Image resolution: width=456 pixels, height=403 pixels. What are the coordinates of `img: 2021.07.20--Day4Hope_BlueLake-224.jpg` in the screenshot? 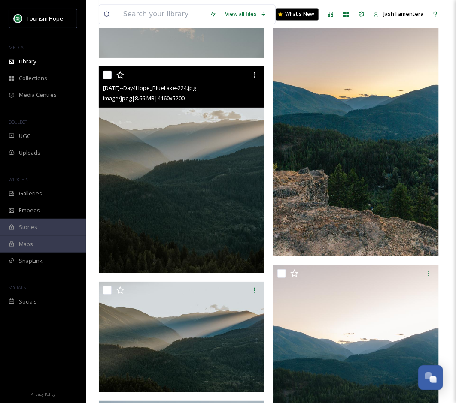 It's located at (181, 170).